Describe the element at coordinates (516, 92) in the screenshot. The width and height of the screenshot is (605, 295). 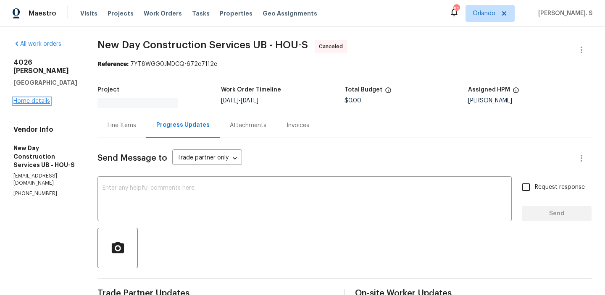
I see `span: The hpm assigned to this work order.` at that location.